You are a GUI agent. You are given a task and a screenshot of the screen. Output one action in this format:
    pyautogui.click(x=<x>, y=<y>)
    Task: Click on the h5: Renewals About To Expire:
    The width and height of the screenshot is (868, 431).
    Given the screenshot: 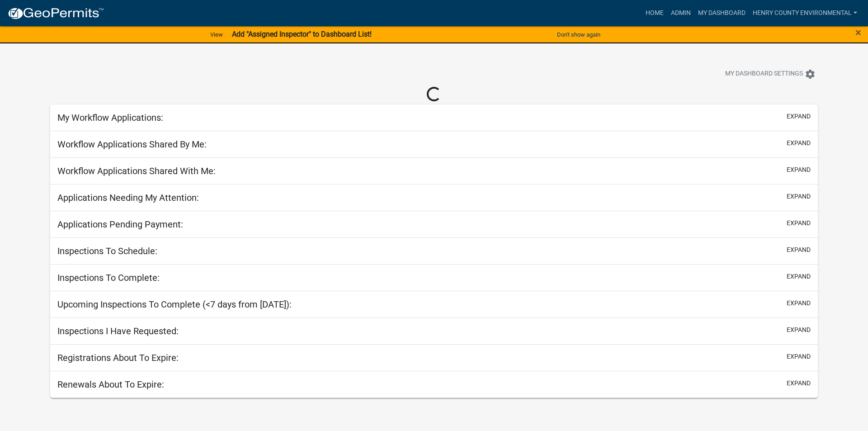 What is the action you would take?
    pyautogui.click(x=111, y=385)
    